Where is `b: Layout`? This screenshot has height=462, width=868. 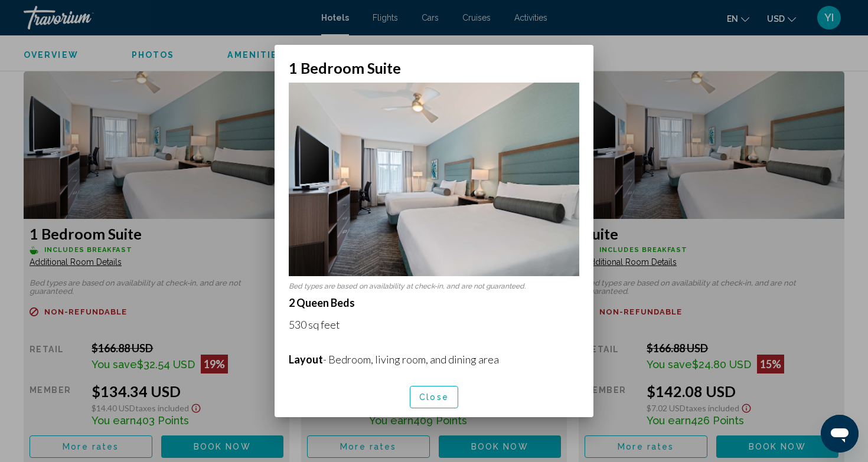
b: Layout is located at coordinates (306, 360).